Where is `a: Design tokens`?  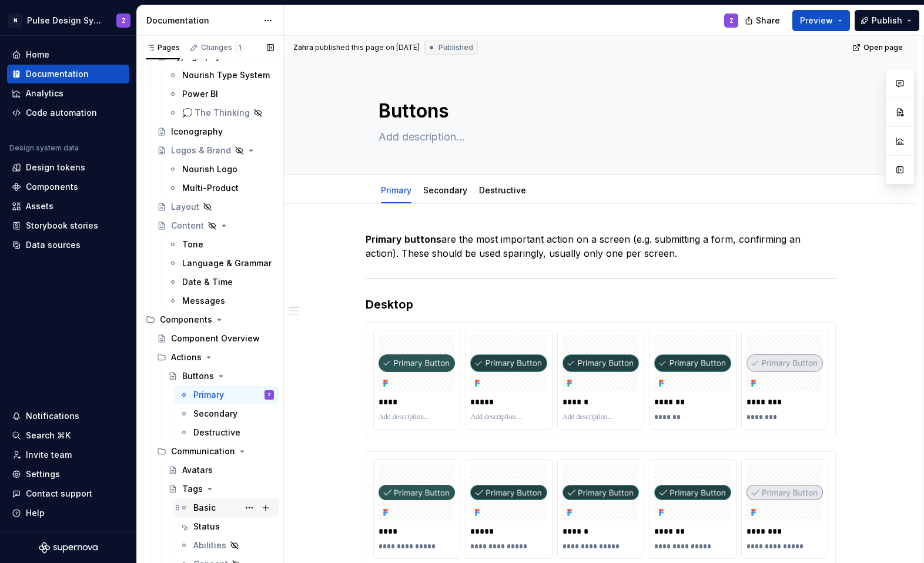 a: Design tokens is located at coordinates (68, 168).